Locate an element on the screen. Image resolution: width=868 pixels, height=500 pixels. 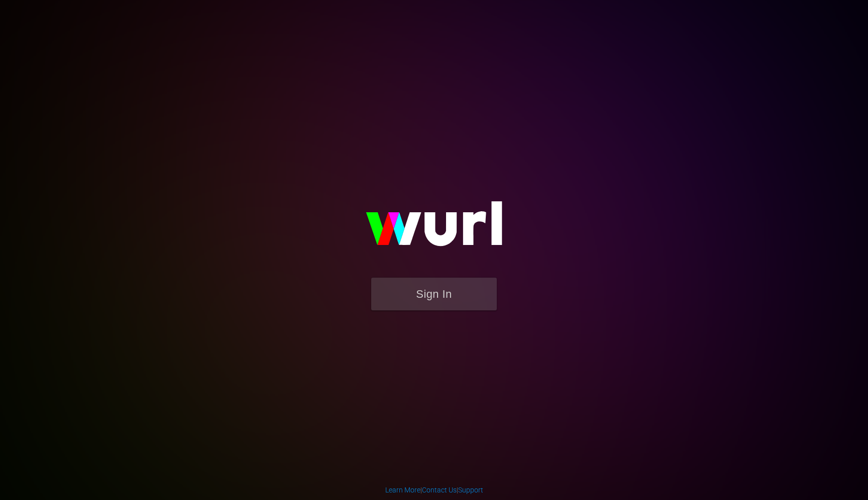
a: Learn More is located at coordinates (403, 490).